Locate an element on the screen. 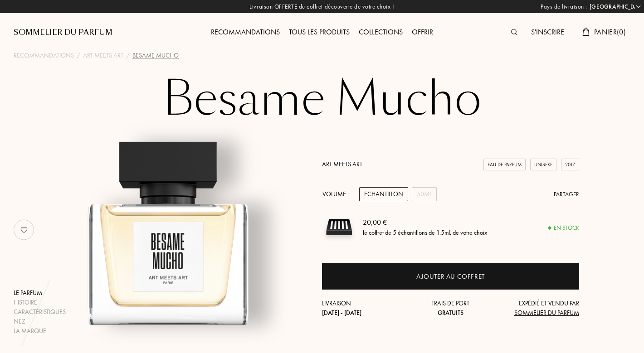  div: La marque is located at coordinates (39, 331).